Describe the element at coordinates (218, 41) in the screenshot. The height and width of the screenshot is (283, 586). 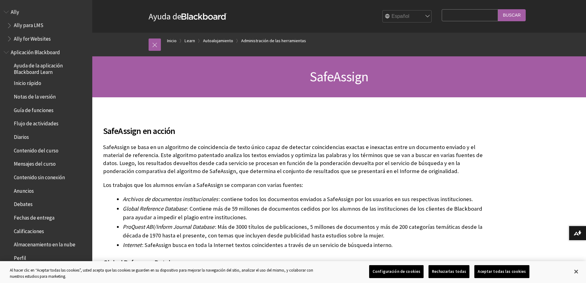
I see `a: Autoalojamiento` at that location.